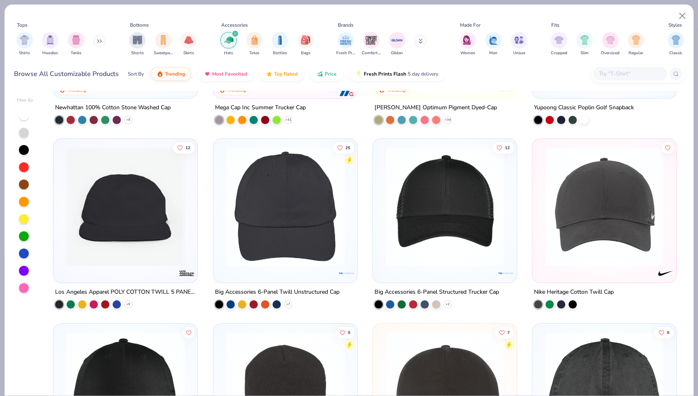 Image resolution: width=698 pixels, height=396 pixels. What do you see at coordinates (347, 148) in the screenshot?
I see `span: 25` at bounding box center [347, 148].